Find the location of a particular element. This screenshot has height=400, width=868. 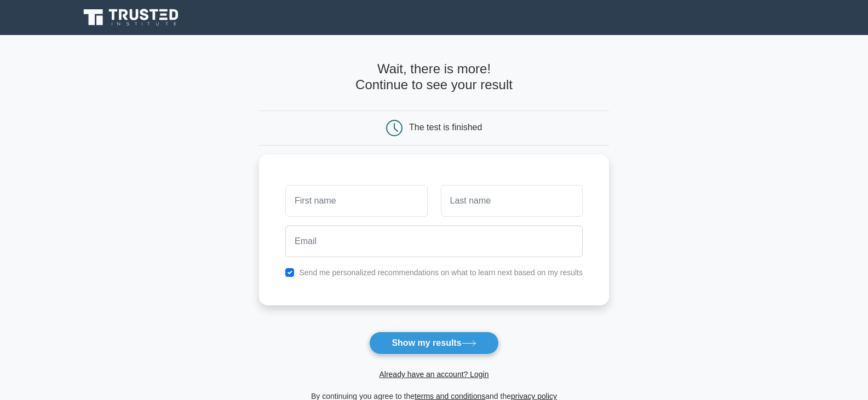

h4: Wait, there is more! Continue to see your result is located at coordinates (434, 77).